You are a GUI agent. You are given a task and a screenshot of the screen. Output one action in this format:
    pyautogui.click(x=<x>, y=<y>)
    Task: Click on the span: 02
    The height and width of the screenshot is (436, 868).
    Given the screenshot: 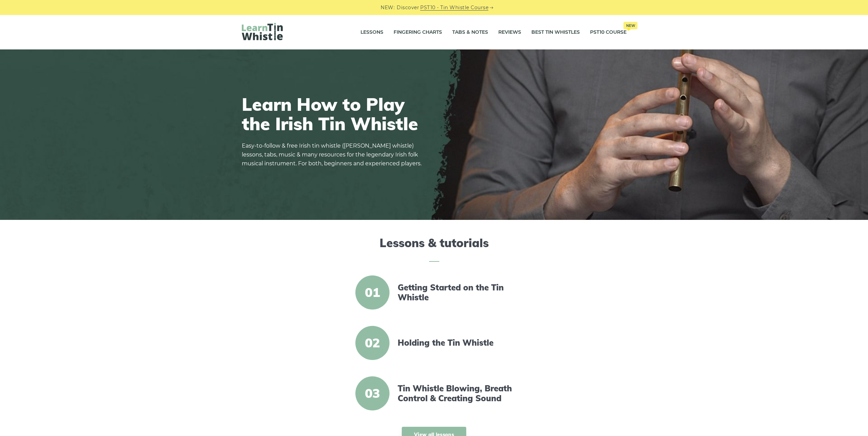 What is the action you would take?
    pyautogui.click(x=372, y=343)
    